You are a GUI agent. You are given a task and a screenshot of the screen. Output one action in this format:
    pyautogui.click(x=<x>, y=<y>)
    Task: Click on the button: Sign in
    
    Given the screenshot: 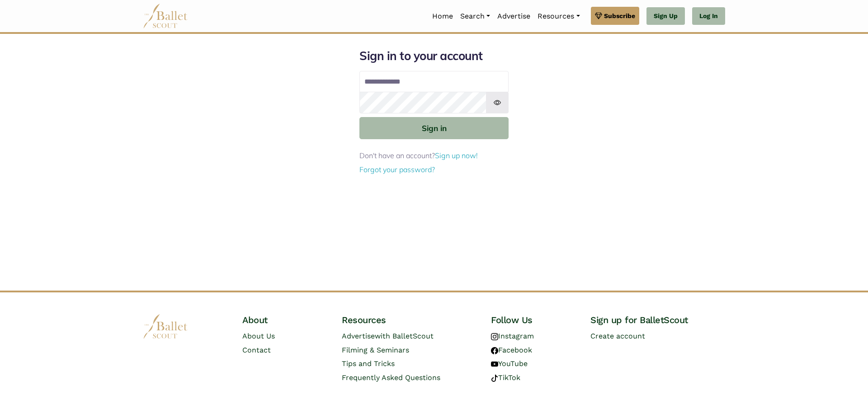 What is the action you would take?
    pyautogui.click(x=434, y=128)
    